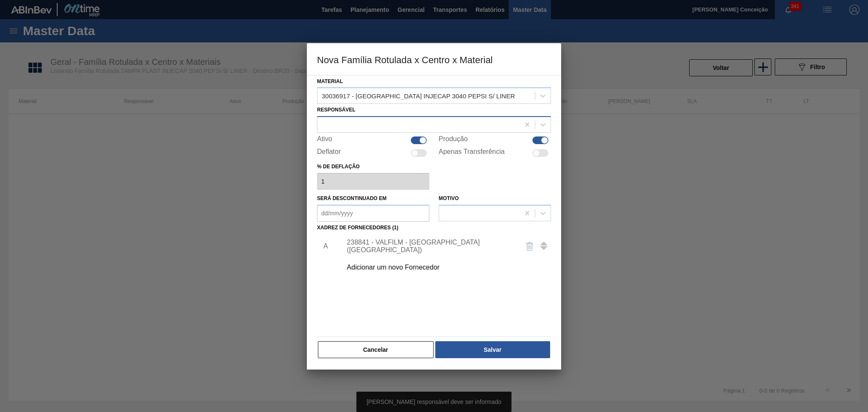 Image resolution: width=868 pixels, height=412 pixels. Describe the element at coordinates (453, 140) in the screenshot. I see `label: Produção` at that location.